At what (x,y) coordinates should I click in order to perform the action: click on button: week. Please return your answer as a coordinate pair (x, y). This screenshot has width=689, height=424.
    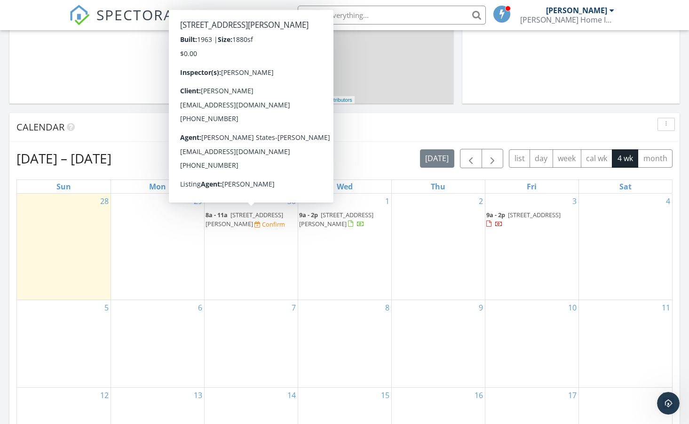
    Looking at the image, I should click on (567, 158).